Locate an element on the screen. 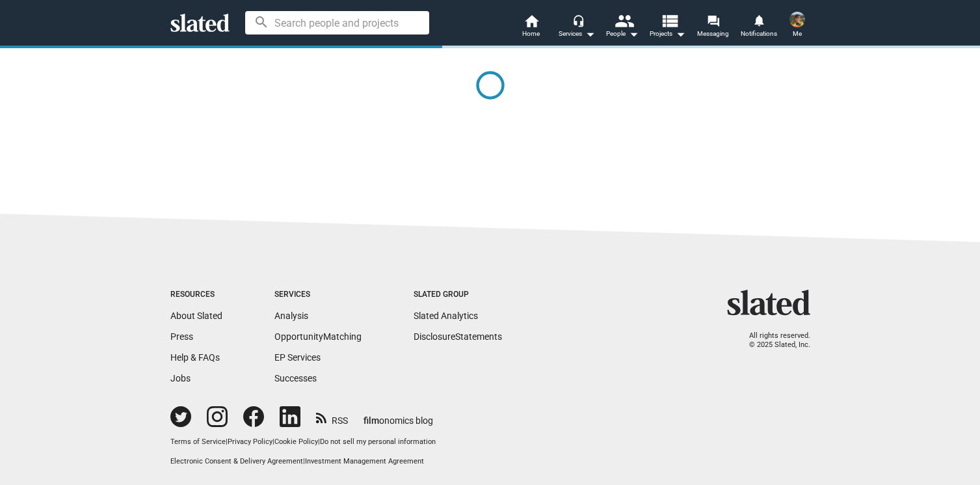  div: Slated Group is located at coordinates (458, 295).